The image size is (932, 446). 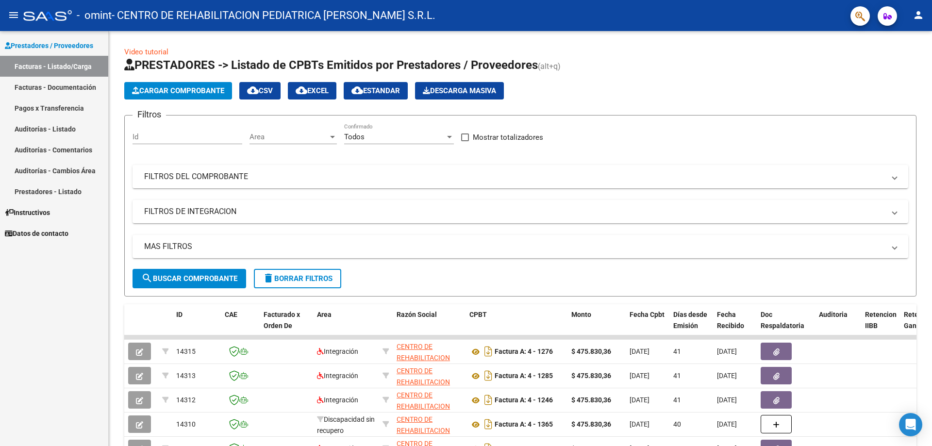 What do you see at coordinates (881, 326) in the screenshot?
I see `datatable-header-cell: Retencion IIBB` at bounding box center [881, 326].